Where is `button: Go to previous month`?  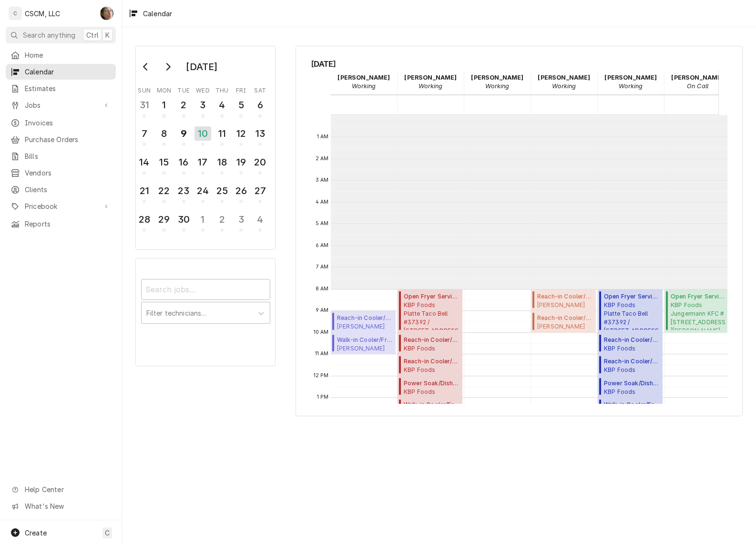 button: Go to previous month is located at coordinates (146, 67).